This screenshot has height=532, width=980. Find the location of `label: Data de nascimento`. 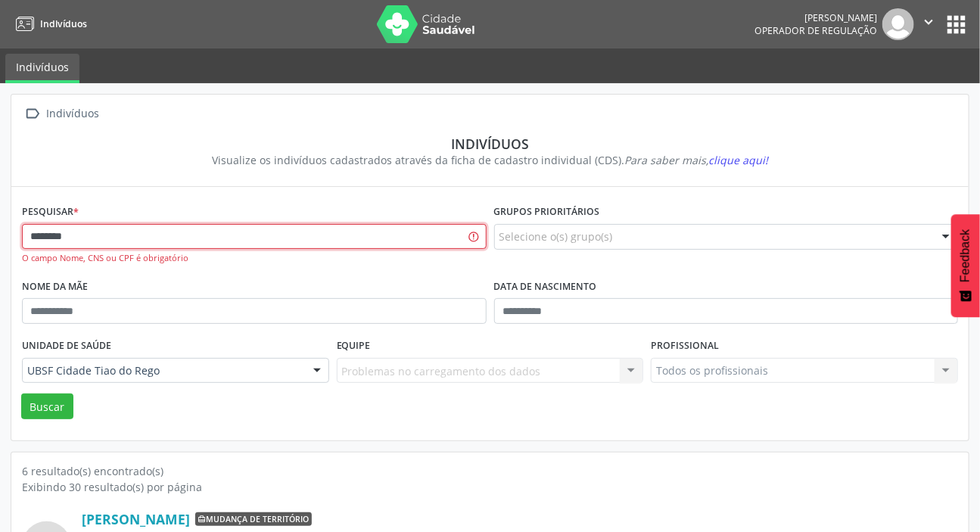

label: Data de nascimento is located at coordinates (545, 287).